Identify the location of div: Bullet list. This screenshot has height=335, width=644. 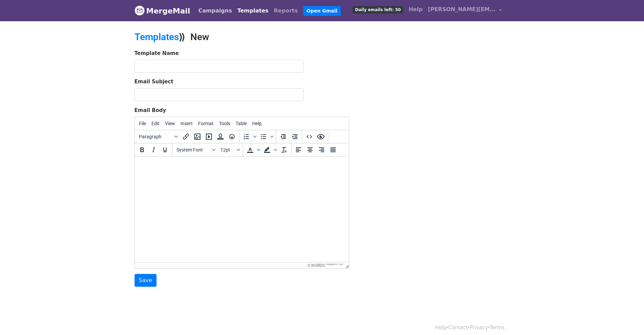
(266, 137).